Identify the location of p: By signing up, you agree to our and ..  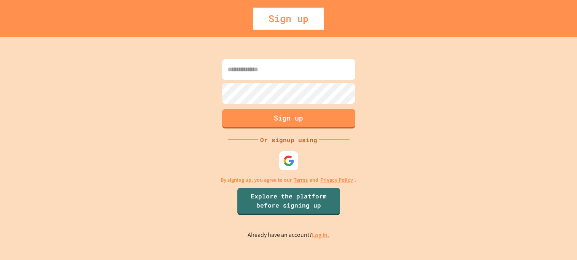
(288, 180).